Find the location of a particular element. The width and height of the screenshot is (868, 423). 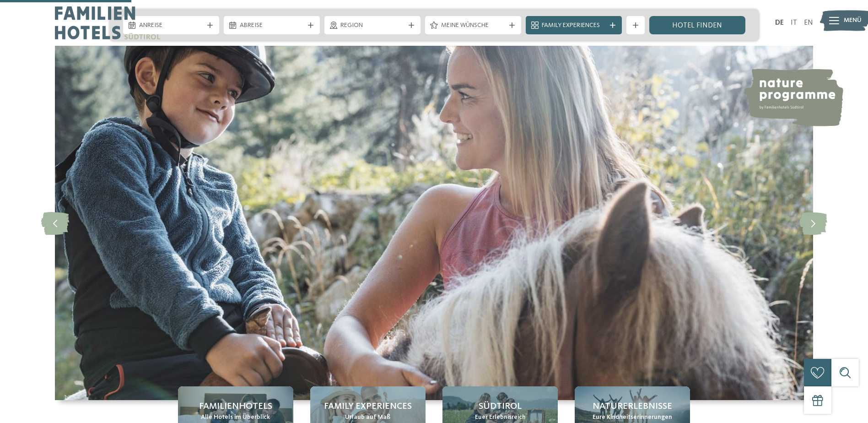

img: Familienhotels Südtirol: The happy family places is located at coordinates (434, 223).